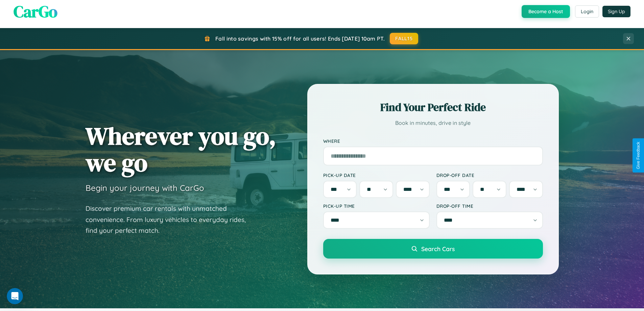 This screenshot has width=644, height=311. What do you see at coordinates (144, 188) in the screenshot?
I see `h3: Begin your journey with CarGo` at bounding box center [144, 188].